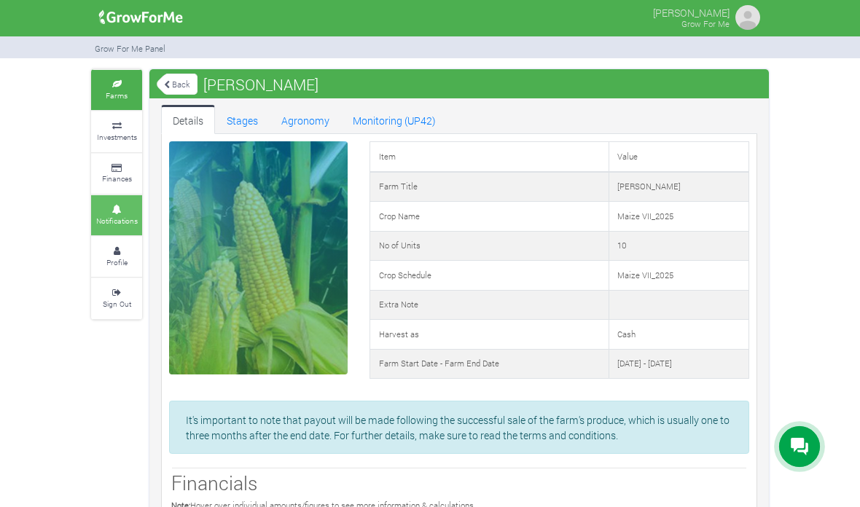 Image resolution: width=860 pixels, height=507 pixels. I want to click on small: Grow For Me, so click(705, 23).